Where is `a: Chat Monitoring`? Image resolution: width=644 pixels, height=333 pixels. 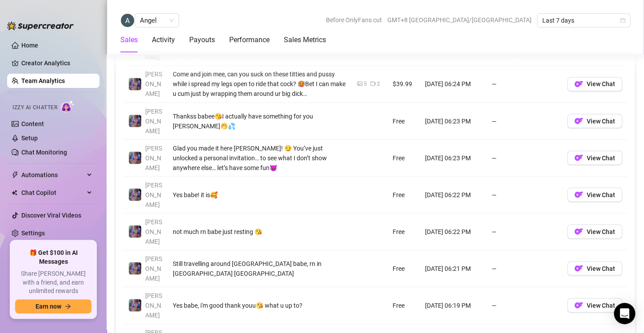 a: Chat Monitoring is located at coordinates (44, 152).